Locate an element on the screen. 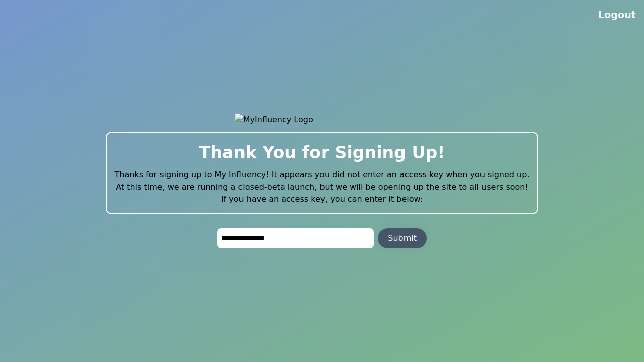  h2: Thank You for Signing Up! is located at coordinates (322, 153).